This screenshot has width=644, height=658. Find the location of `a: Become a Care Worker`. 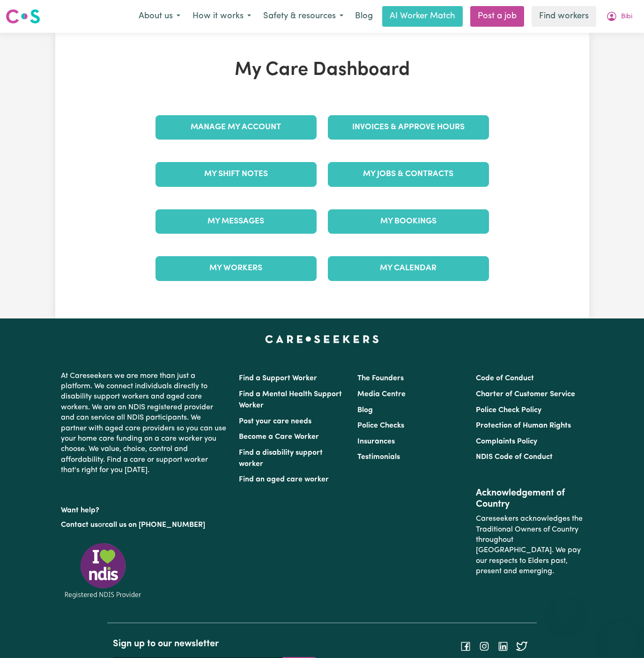

a: Become a Care Worker is located at coordinates (278, 437).